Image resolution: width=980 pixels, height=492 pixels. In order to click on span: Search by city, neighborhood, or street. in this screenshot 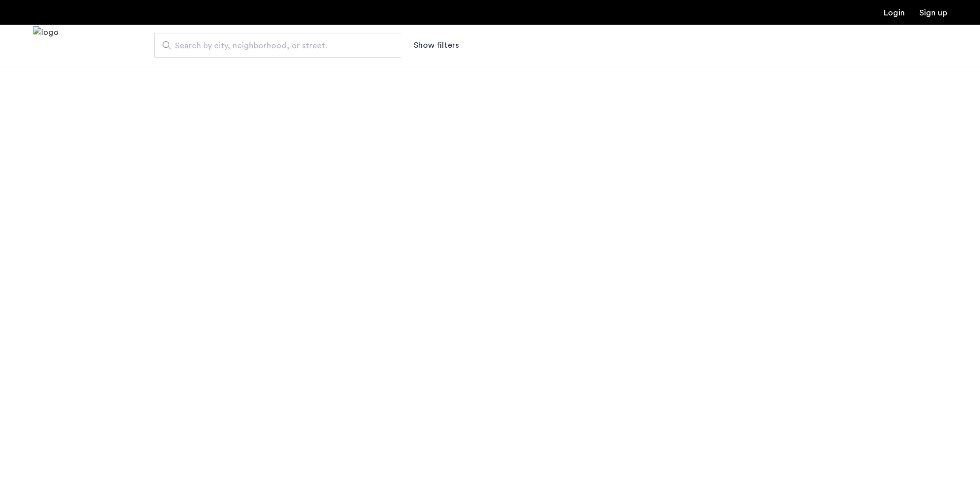, I will do `click(273, 46)`.